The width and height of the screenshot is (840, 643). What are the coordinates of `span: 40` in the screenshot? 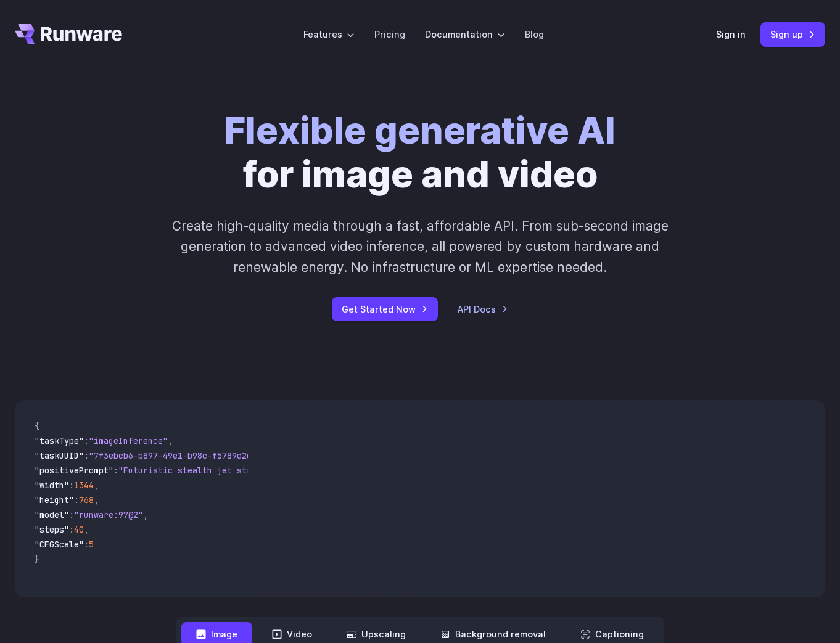 It's located at (79, 530).